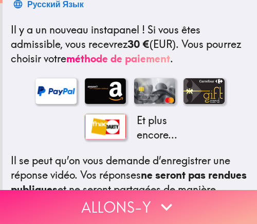 The width and height of the screenshot is (257, 224). What do you see at coordinates (118, 58) in the screenshot?
I see `a: méthode de paiement` at bounding box center [118, 58].